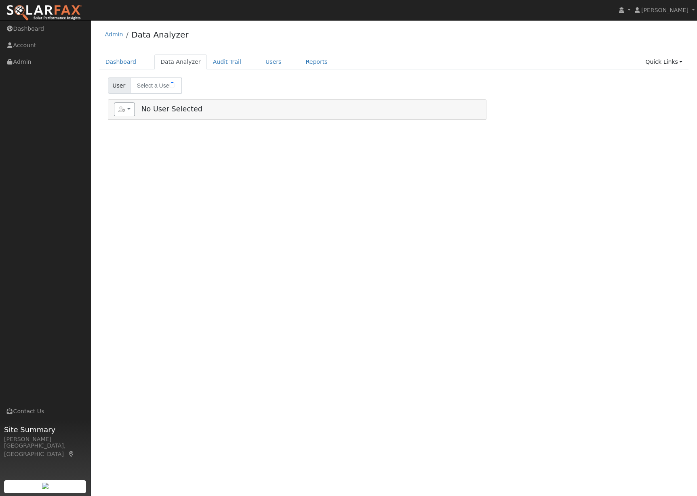  I want to click on input: Select a User, so click(156, 86).